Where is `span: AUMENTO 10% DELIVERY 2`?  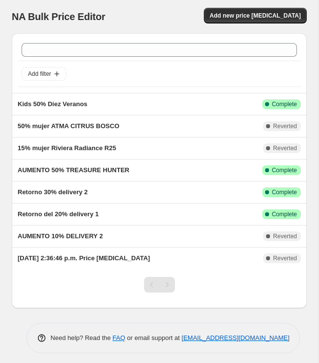
span: AUMENTO 10% DELIVERY 2 is located at coordinates (60, 236).